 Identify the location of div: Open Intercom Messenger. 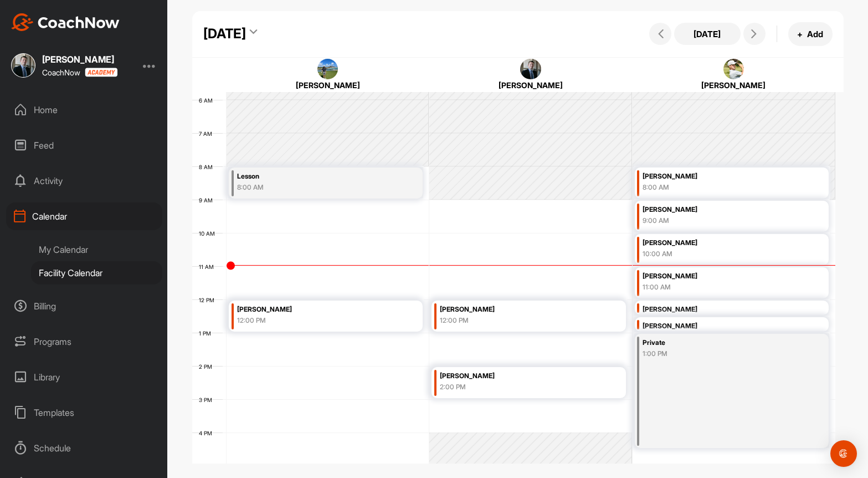
(844, 454).